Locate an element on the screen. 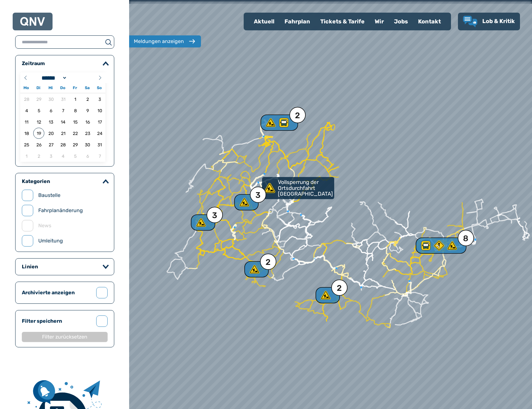 The height and width of the screenshot is (409, 532). span: 09.08.2025 is located at coordinates (87, 110).